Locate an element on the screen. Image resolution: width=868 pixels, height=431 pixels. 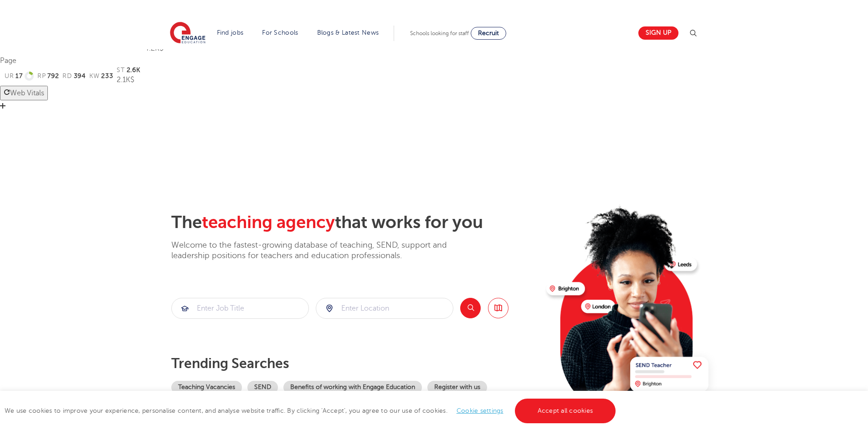
span: Web Vitals is located at coordinates (27, 93).